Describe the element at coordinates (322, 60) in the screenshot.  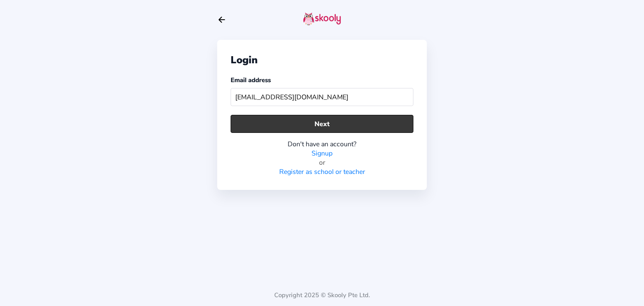
I see `div: Login` at that location.